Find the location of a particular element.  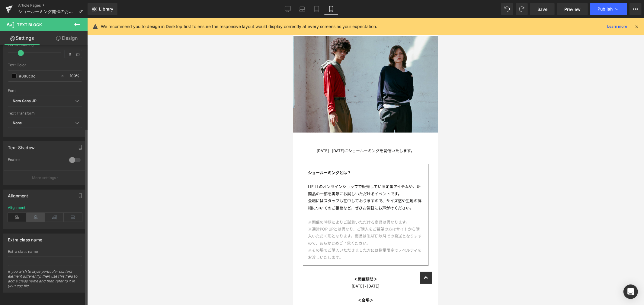

button: More settings is located at coordinates (45, 177).